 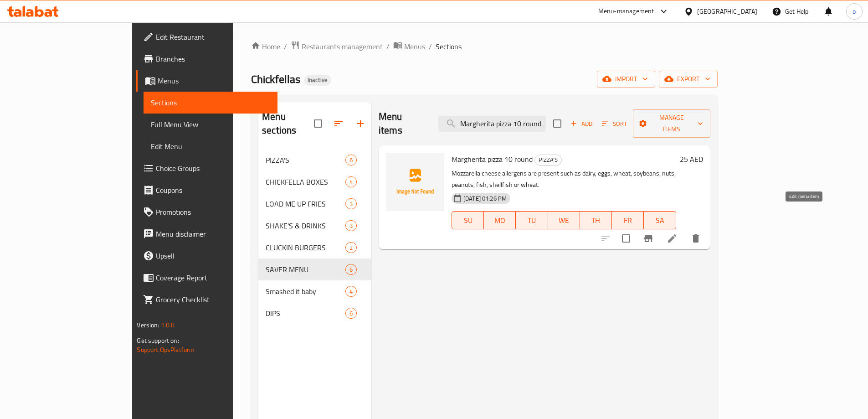 What do you see at coordinates (689, 79) in the screenshot?
I see `span: export` at bounding box center [689, 79].